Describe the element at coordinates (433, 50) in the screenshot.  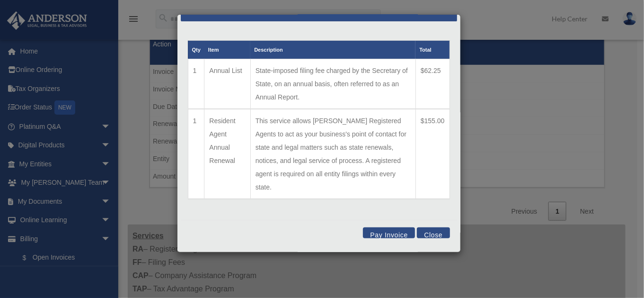
I see `th: Total` at that location.